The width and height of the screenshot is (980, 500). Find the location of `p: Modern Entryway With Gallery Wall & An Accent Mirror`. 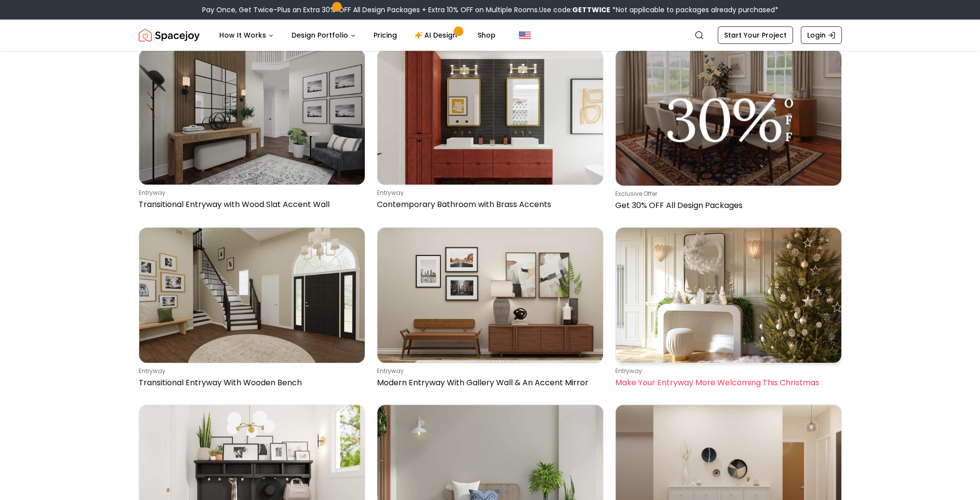

p: Modern Entryway With Gallery Wall & An Accent Mirror is located at coordinates (489, 383).